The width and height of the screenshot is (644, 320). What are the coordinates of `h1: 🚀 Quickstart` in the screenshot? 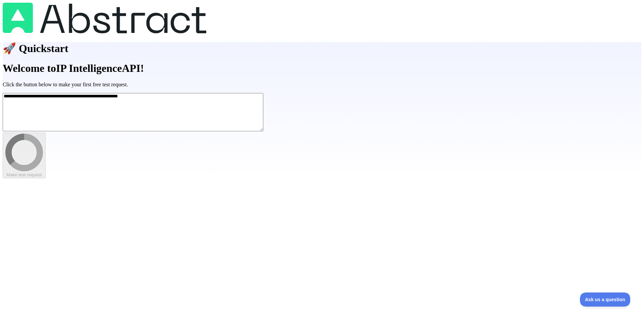 It's located at (322, 49).